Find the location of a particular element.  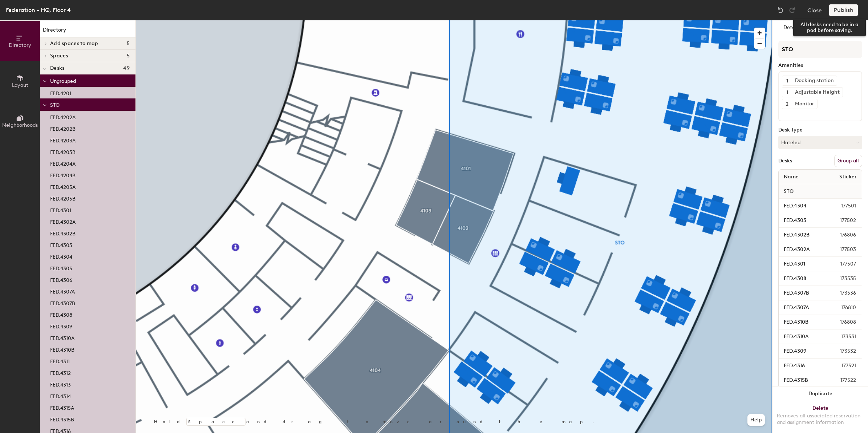

p: FED.4201 is located at coordinates (61, 93).